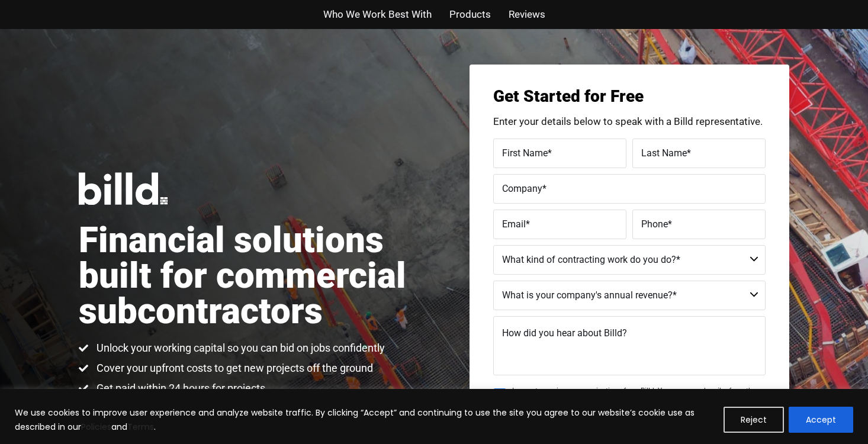 The width and height of the screenshot is (868, 444). What do you see at coordinates (141, 427) in the screenshot?
I see `a: Terms` at bounding box center [141, 427].